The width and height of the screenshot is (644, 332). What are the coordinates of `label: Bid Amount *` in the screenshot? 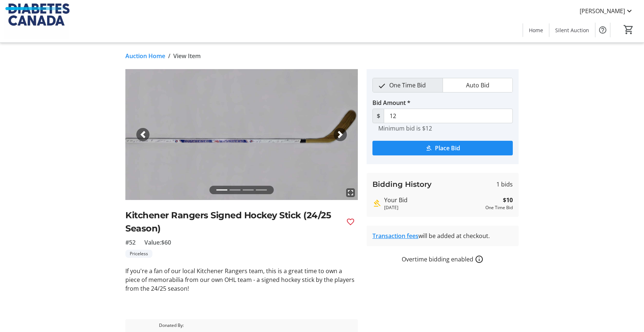 It's located at (391, 103).